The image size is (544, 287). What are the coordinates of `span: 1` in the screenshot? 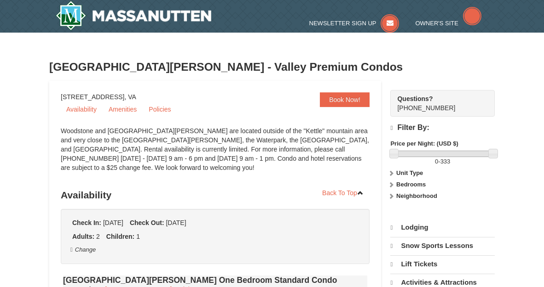 It's located at (138, 237).